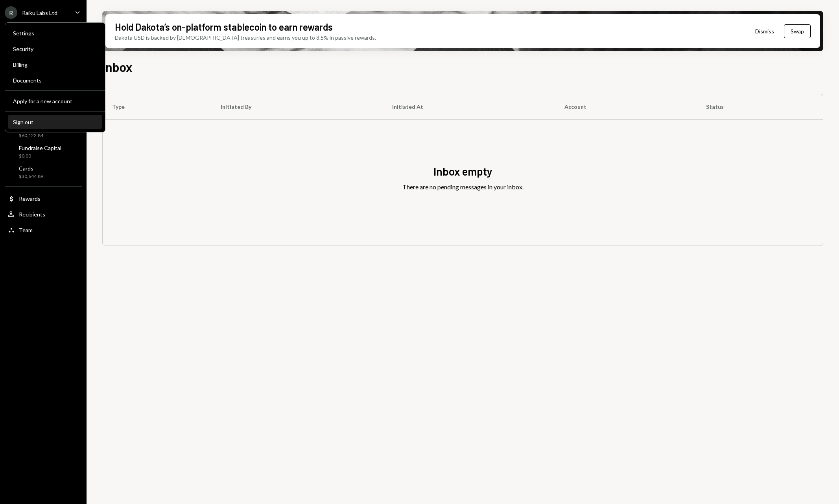 The height and width of the screenshot is (504, 839). I want to click on a: Rewards, so click(43, 198).